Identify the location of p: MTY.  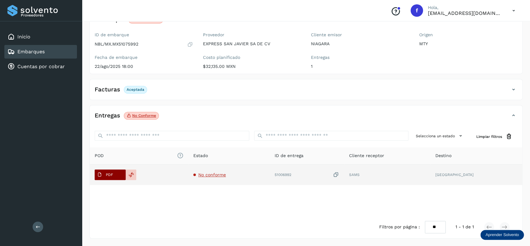
(468, 44).